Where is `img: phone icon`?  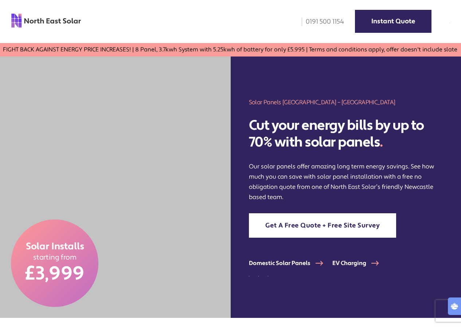 img: phone icon is located at coordinates (301, 21).